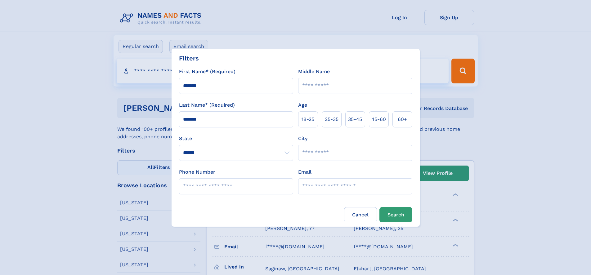 The width and height of the screenshot is (591, 275). Describe the element at coordinates (396, 215) in the screenshot. I see `button: Search` at that location.